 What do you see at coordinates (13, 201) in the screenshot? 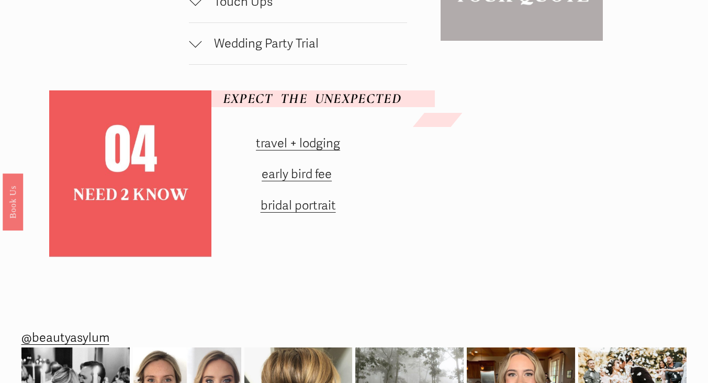
I see `a: Book Us` at bounding box center [13, 201].